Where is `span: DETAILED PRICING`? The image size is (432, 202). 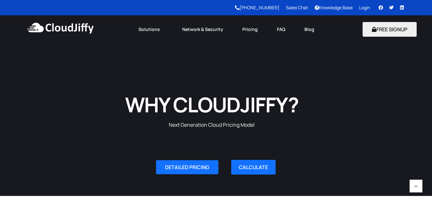 span: DETAILED PRICING is located at coordinates (187, 168).